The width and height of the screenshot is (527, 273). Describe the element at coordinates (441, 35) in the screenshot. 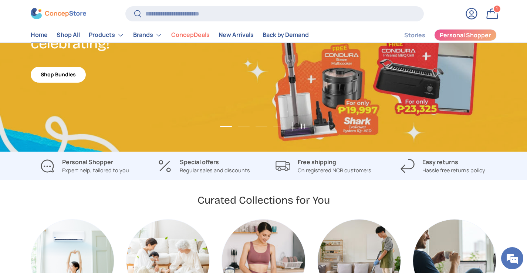

I see `nav: Secondary` at that location.